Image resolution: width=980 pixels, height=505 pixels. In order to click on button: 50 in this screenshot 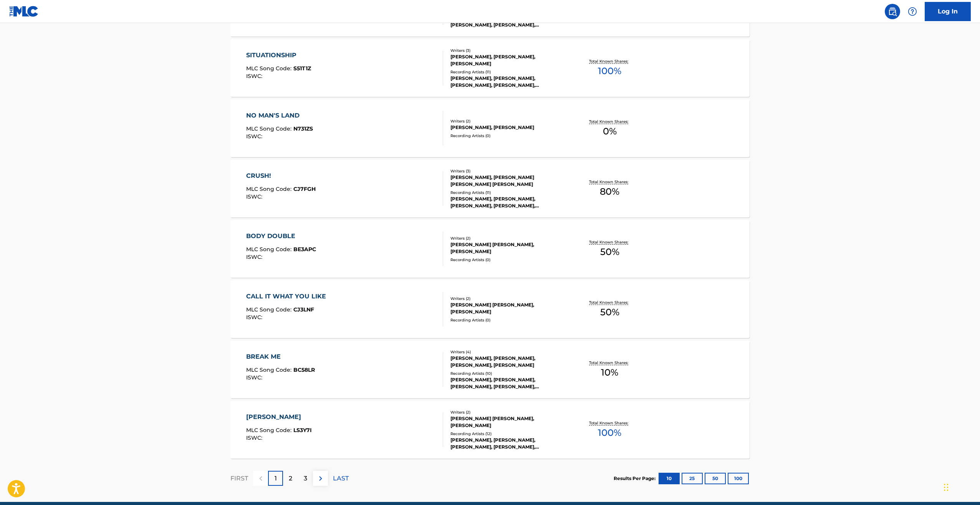, I will do `click(715, 478)`.